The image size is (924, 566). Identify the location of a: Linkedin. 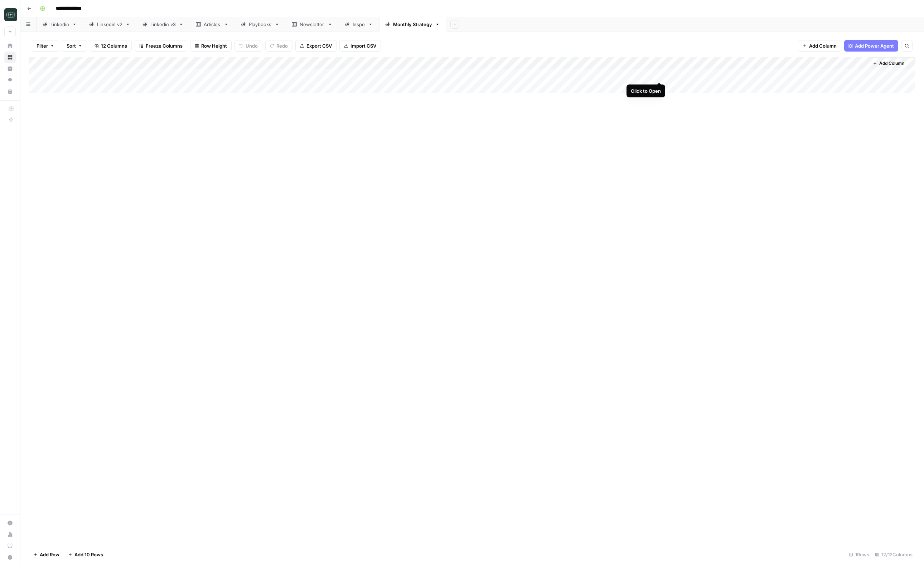
(60, 24).